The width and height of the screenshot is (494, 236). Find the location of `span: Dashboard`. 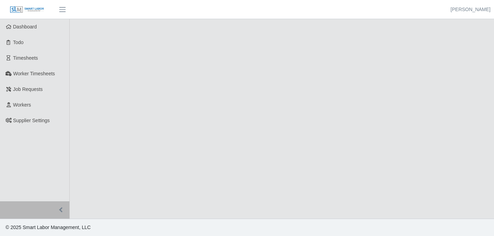

span: Dashboard is located at coordinates (25, 27).